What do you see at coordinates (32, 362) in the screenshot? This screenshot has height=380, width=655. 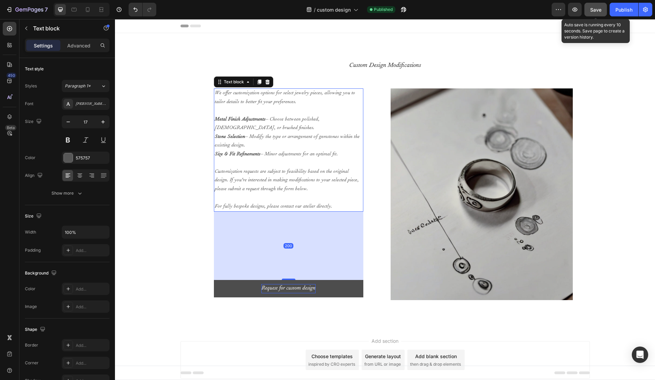 I see `div: Corner` at bounding box center [32, 362].